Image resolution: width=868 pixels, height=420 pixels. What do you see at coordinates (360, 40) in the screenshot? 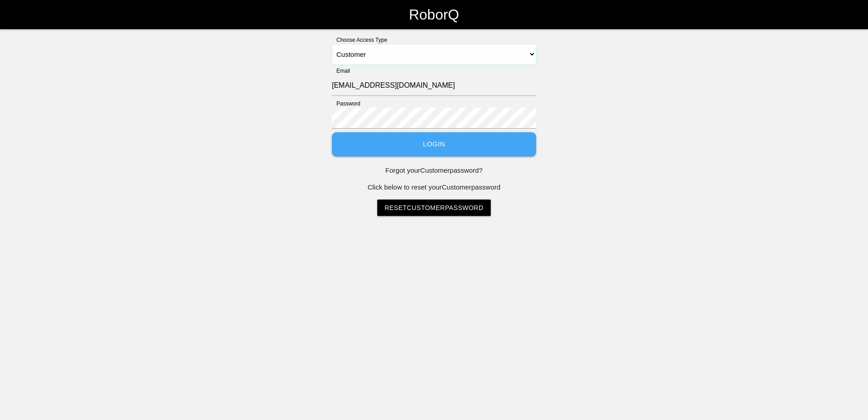
I see `label: Choose Access Type` at bounding box center [360, 40].